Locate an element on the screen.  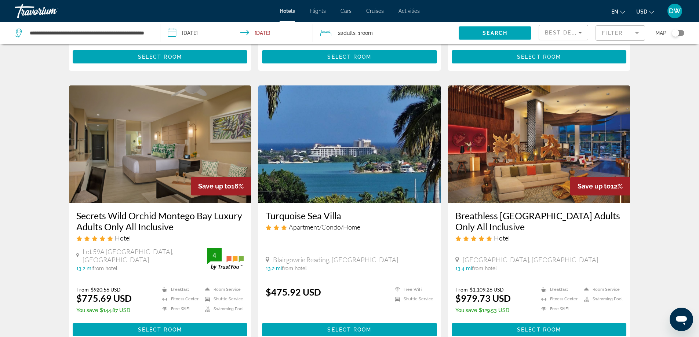
span: Cruises is located at coordinates (375, 11).